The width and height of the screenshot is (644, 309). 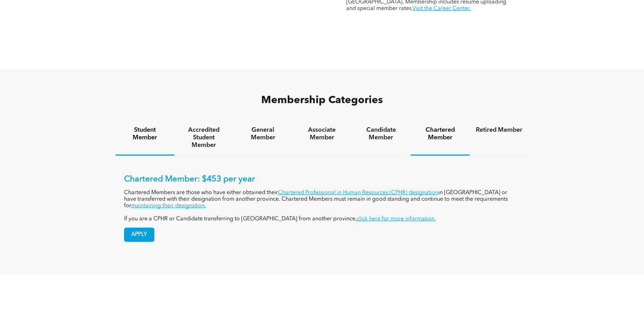 What do you see at coordinates (396, 219) in the screenshot?
I see `a: click here for more information.` at bounding box center [396, 219].